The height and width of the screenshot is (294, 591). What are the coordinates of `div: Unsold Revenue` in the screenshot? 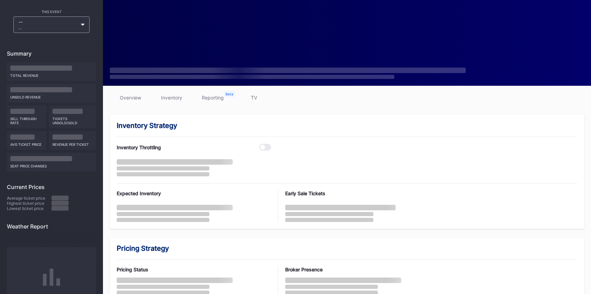 It's located at (51, 96).